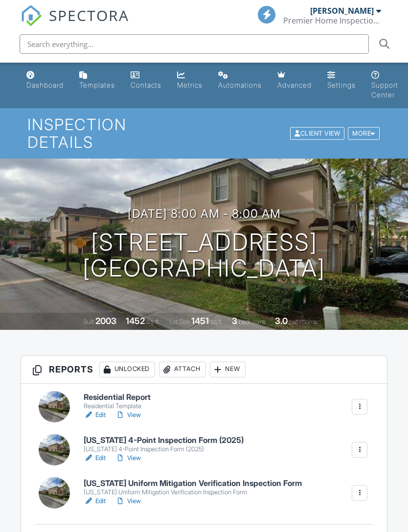  I want to click on span: SPECTORA, so click(89, 15).